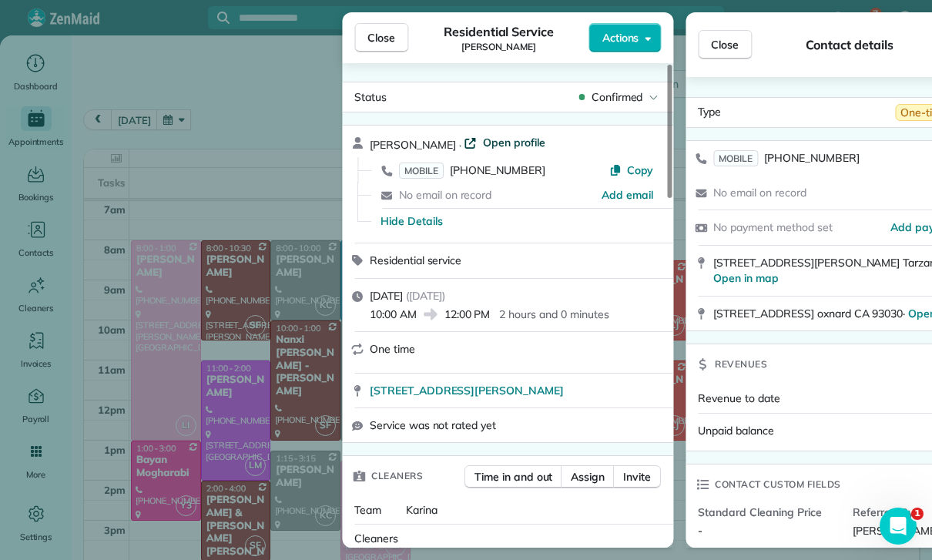  What do you see at coordinates (367, 510) in the screenshot?
I see `span: Team` at bounding box center [367, 510].